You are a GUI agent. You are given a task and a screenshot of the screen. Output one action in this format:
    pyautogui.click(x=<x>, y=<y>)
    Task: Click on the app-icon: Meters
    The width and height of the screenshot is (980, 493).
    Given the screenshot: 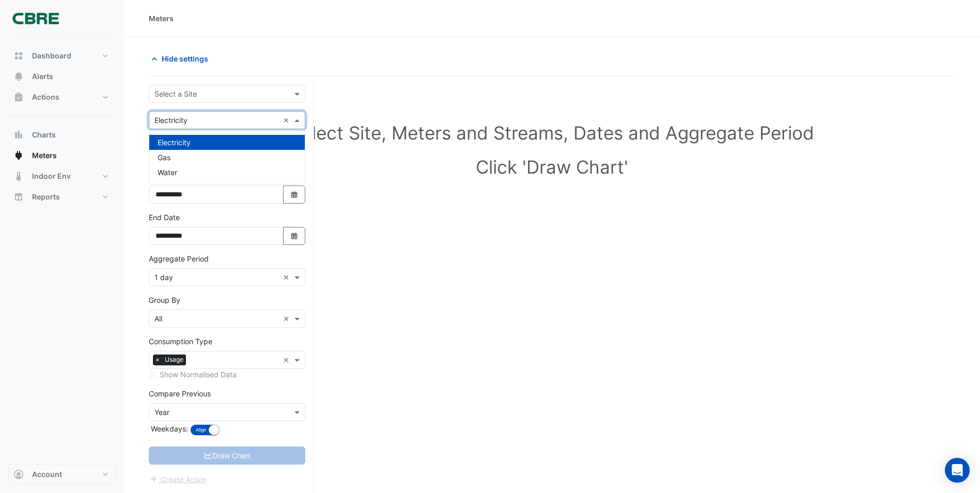 What is the action you would take?
    pyautogui.click(x=18, y=156)
    